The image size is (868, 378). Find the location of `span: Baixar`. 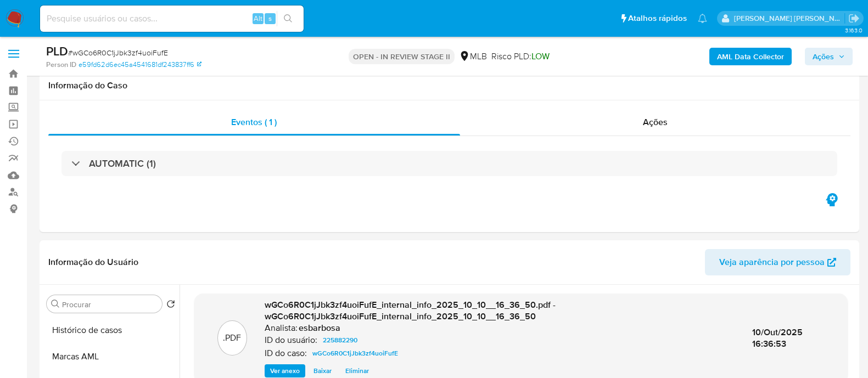

span: Baixar is located at coordinates (322, 372).